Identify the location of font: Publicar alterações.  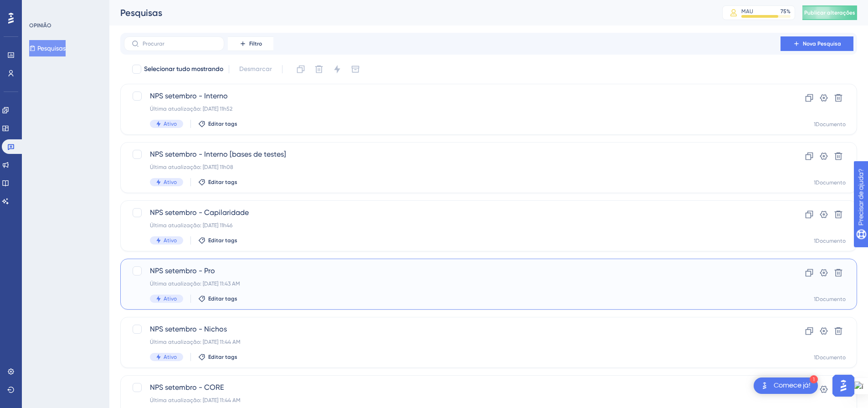
(829, 13).